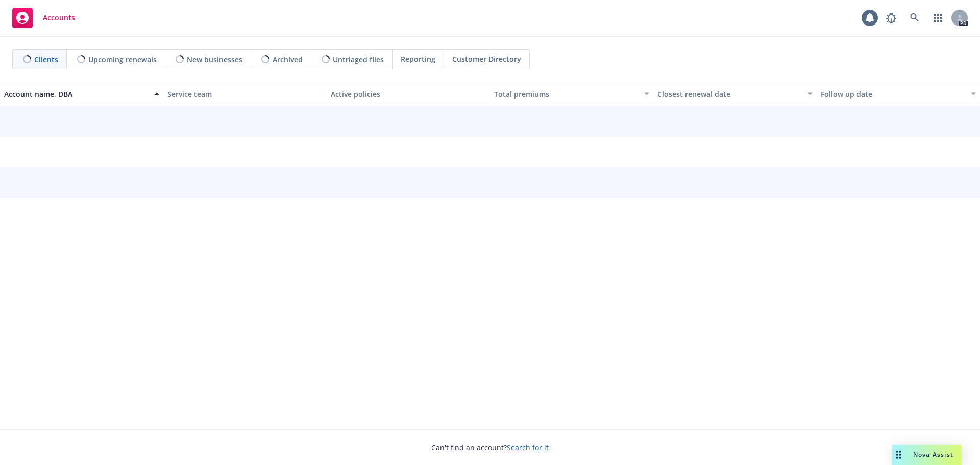 The image size is (980, 465). Describe the element at coordinates (123, 60) in the screenshot. I see `span: Upcoming renewals` at that location.